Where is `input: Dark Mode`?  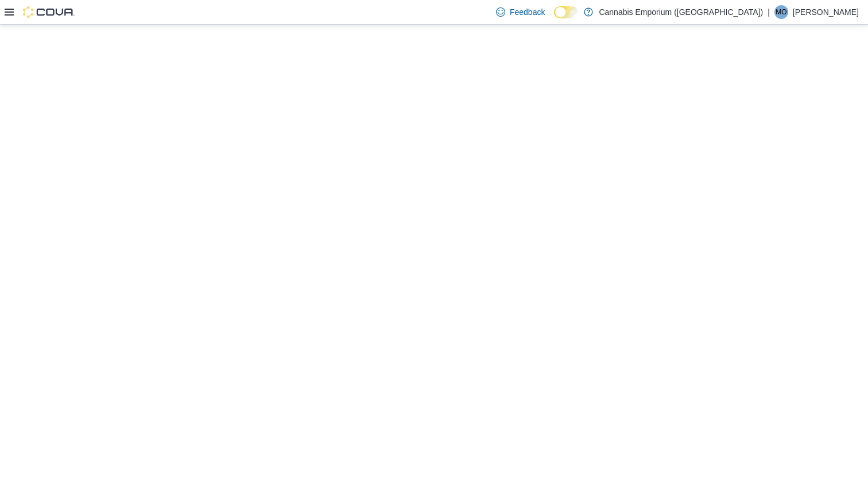 input: Dark Mode is located at coordinates (566, 13).